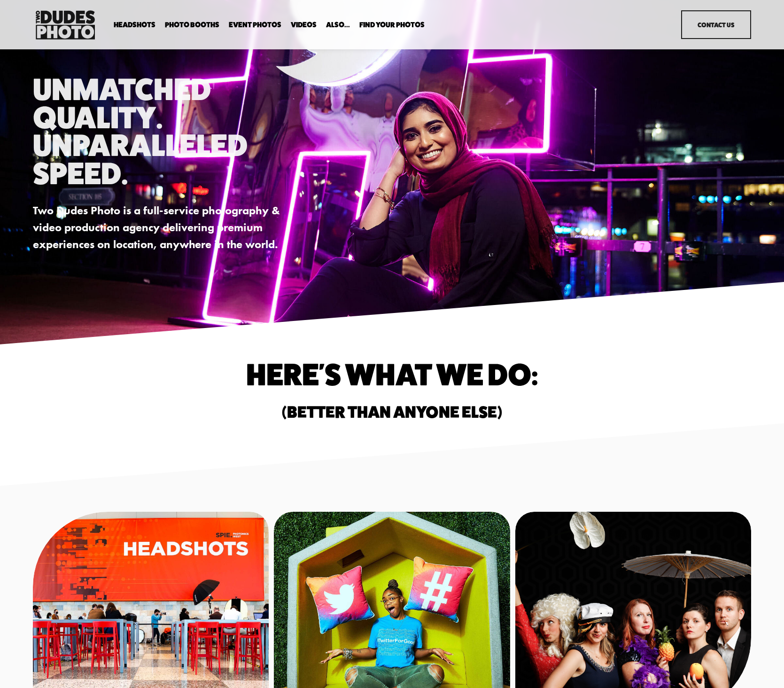 The image size is (784, 688). What do you see at coordinates (135, 25) in the screenshot?
I see `span: Headshots` at bounding box center [135, 25].